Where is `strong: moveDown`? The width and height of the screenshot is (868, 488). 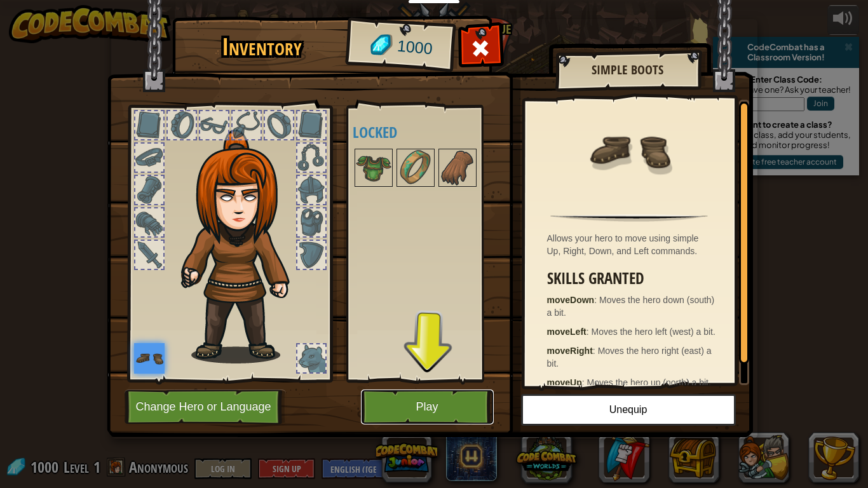
strong: moveDown is located at coordinates (571, 300).